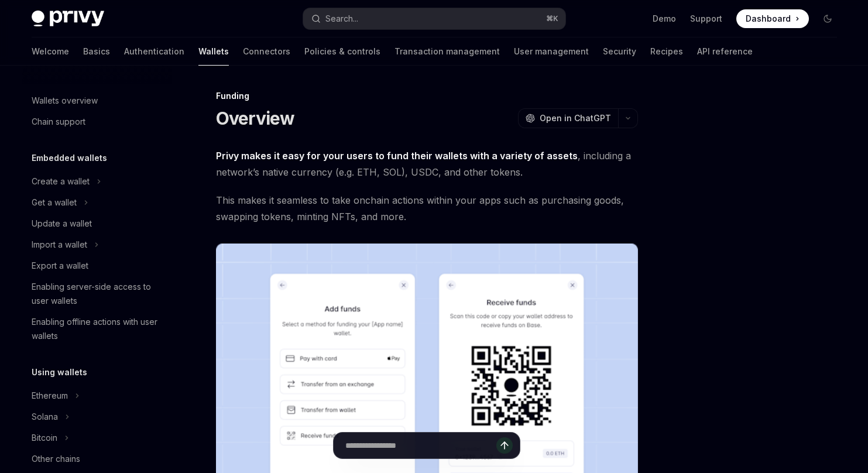  I want to click on span: ⌘ K, so click(552, 19).